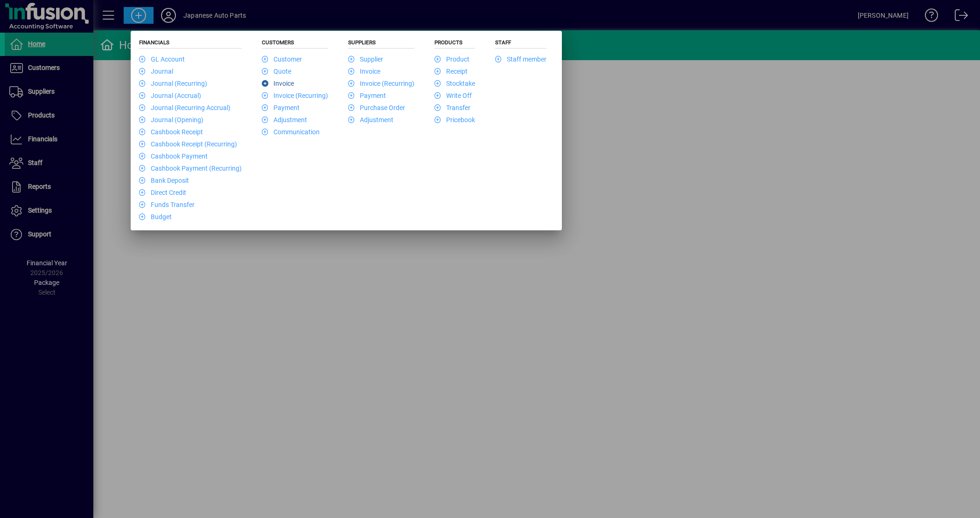 Image resolution: width=980 pixels, height=518 pixels. Describe the element at coordinates (167, 205) in the screenshot. I see `a: Funds Transfer` at that location.